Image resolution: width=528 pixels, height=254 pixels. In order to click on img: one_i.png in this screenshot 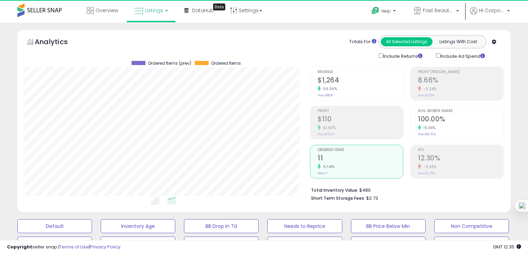, I will do `click(522, 205)`.